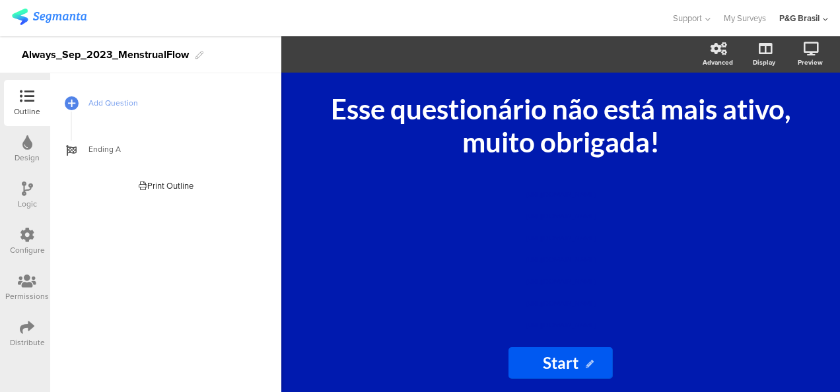 This screenshot has width=840, height=392. I want to click on img: segmanta logo, so click(49, 17).